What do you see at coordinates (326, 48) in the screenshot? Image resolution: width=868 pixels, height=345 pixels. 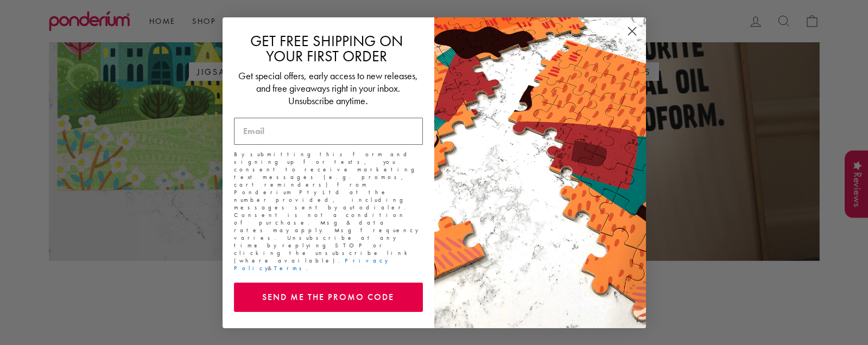 I see `span: GET FREE SHIPPING ON YOUR FIRST ORDER` at bounding box center [326, 48].